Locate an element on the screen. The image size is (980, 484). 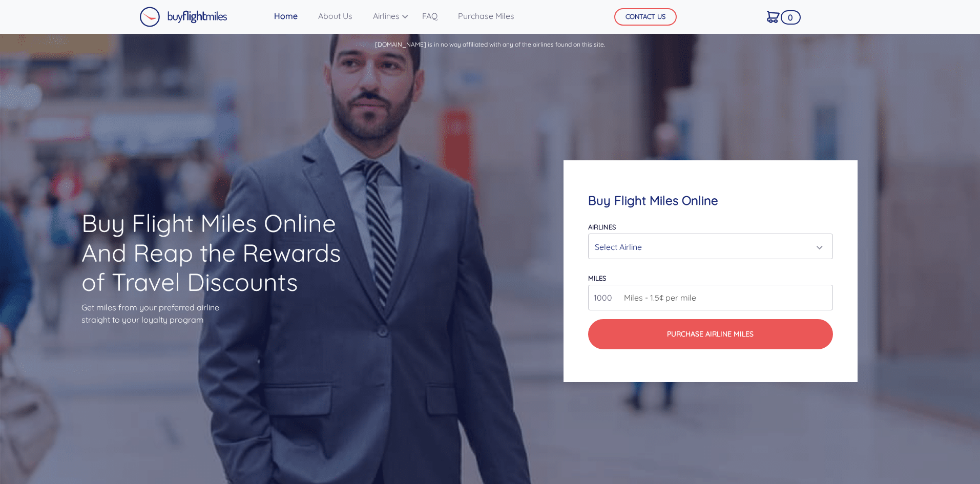
img: Cart is located at coordinates (773, 17).